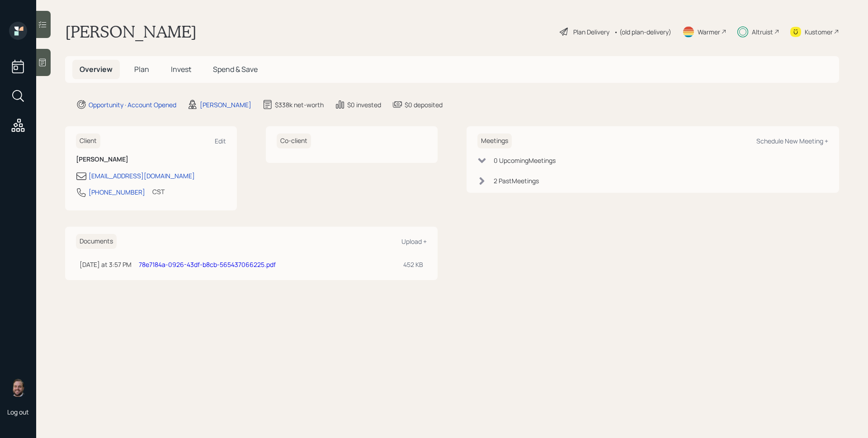 The width and height of the screenshot is (868, 438). What do you see at coordinates (413, 264) in the screenshot?
I see `div: 452 KB` at bounding box center [413, 264].